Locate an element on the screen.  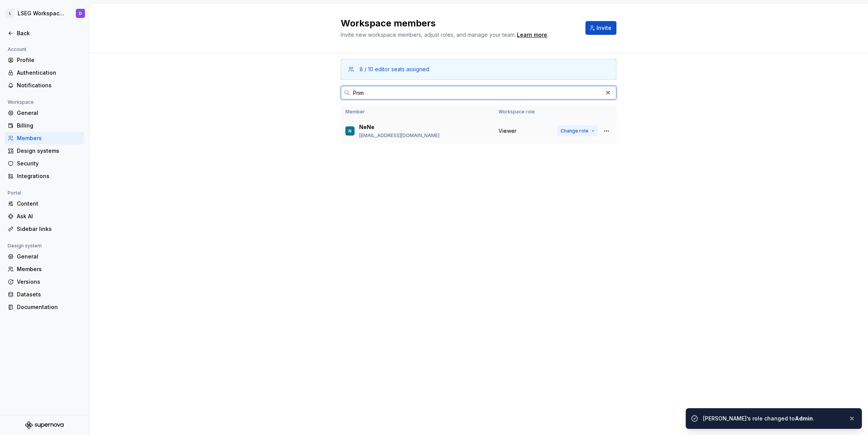
button: Invite is located at coordinates (600, 28).